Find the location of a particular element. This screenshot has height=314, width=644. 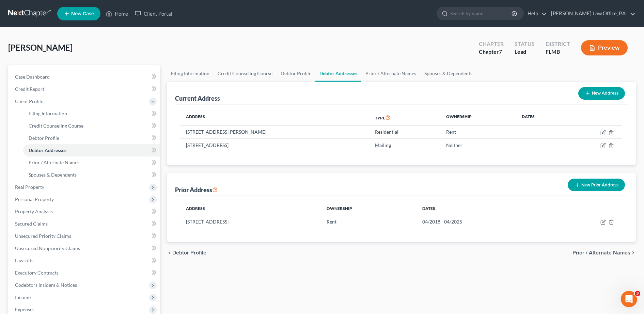

a: Unsecured Nonpriority Claims is located at coordinates (85, 248).